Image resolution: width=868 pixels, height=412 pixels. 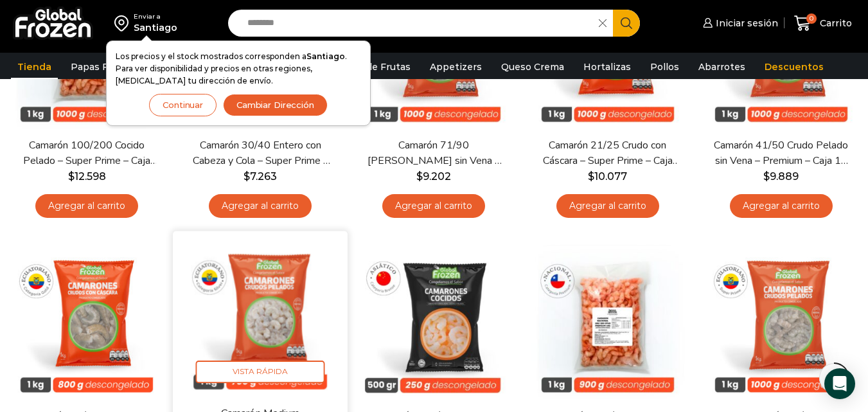 I want to click on span: 0, so click(x=812, y=19).